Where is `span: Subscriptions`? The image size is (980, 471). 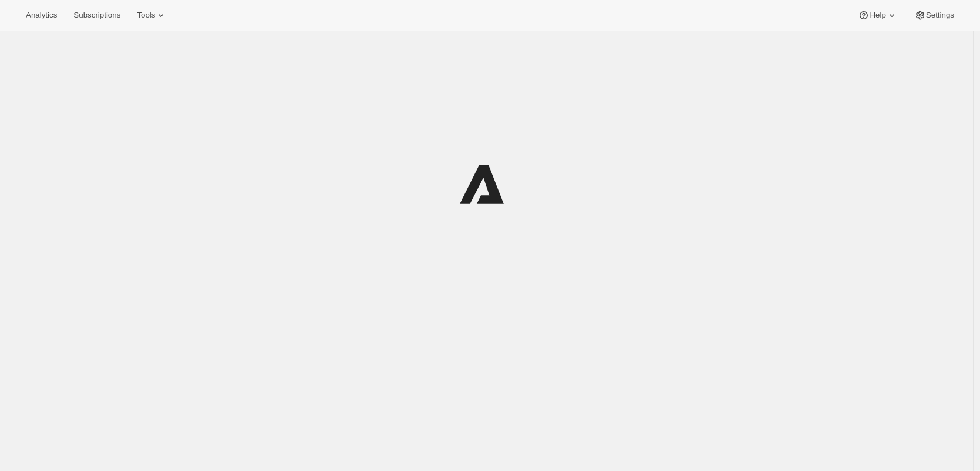
span: Subscriptions is located at coordinates (97, 15).